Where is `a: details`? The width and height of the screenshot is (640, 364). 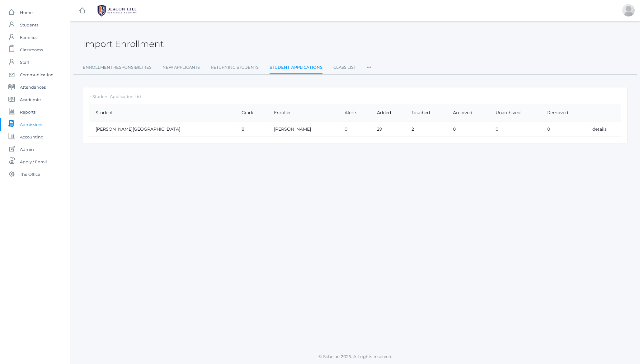
a: details is located at coordinates (600, 129).